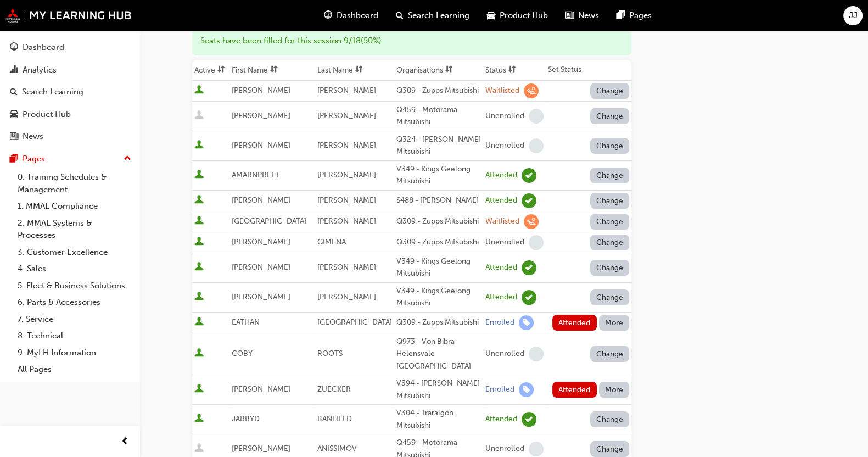  Describe the element at coordinates (640, 16) in the screenshot. I see `span: Pages` at that location.